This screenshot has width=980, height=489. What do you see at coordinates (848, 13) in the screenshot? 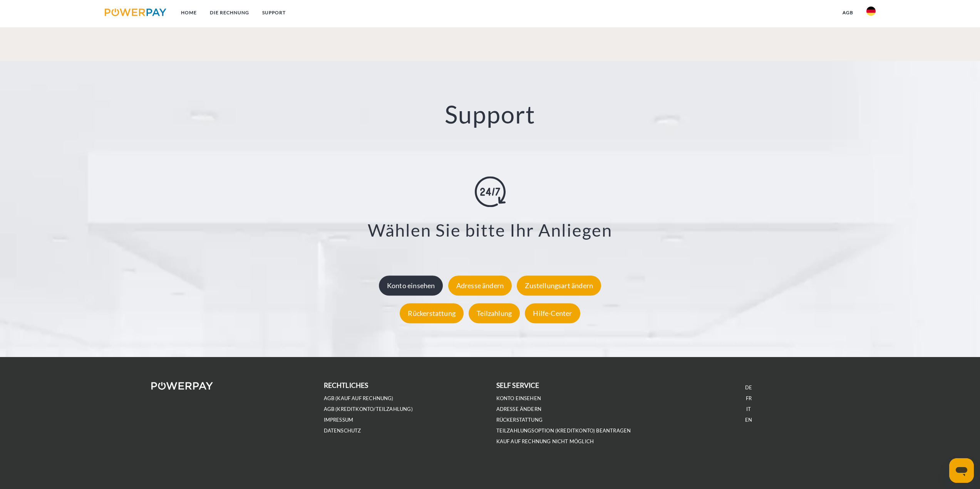
I see `a: agb` at bounding box center [848, 13].